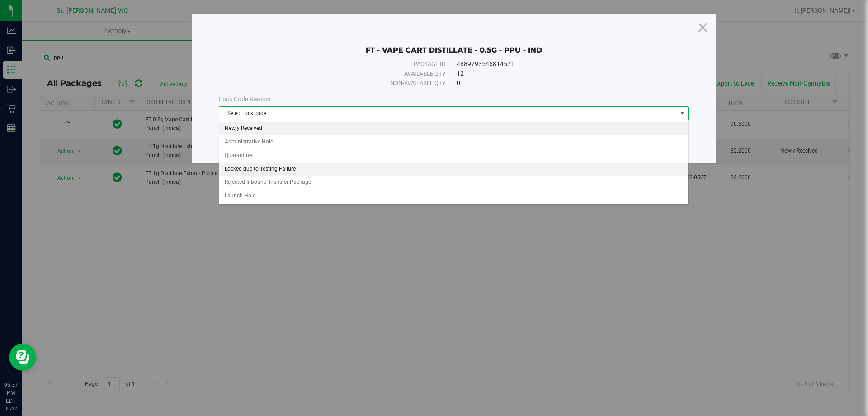  What do you see at coordinates (453, 196) in the screenshot?
I see `li: Launch Hold` at bounding box center [453, 196].